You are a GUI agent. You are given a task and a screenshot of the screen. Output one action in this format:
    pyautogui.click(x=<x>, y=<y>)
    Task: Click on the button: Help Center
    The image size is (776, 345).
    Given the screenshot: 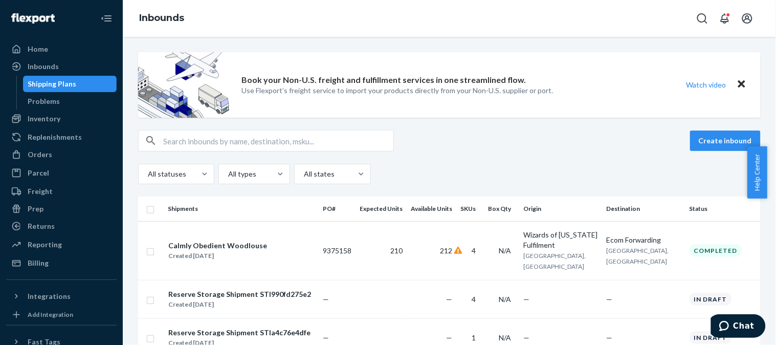 What is the action you would take?
    pyautogui.click(x=757, y=172)
    